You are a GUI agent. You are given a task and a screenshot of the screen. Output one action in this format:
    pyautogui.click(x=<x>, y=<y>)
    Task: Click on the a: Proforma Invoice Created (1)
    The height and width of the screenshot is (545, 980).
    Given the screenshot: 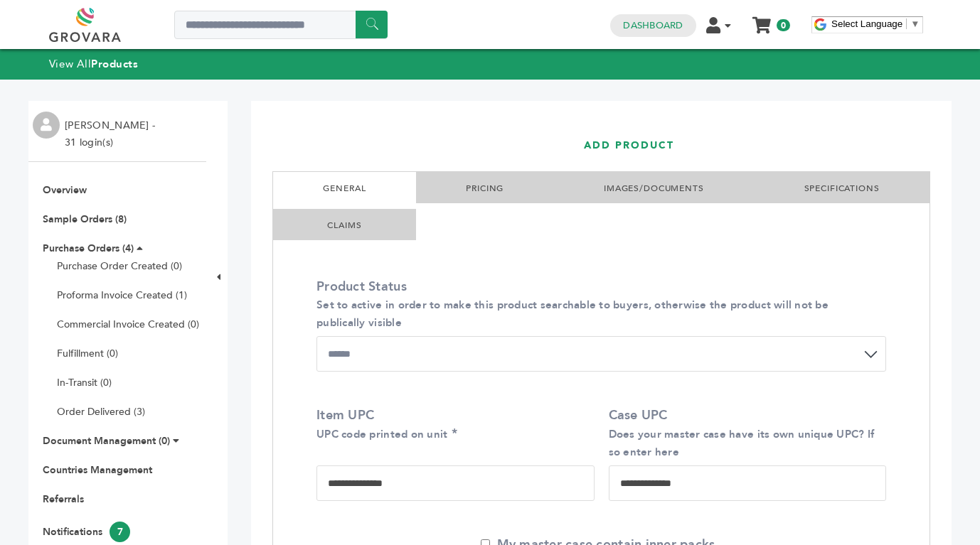 What is the action you would take?
    pyautogui.click(x=121, y=295)
    